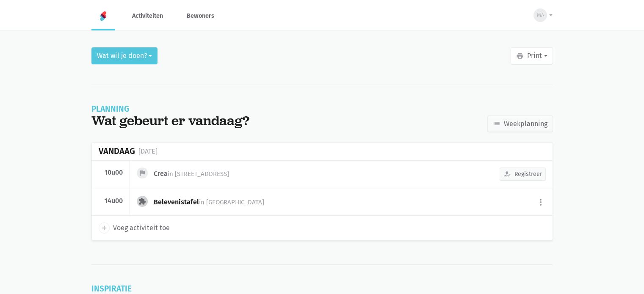 This screenshot has height=294, width=644. What do you see at coordinates (141, 228) in the screenshot?
I see `span: Voeg activiteit toe` at bounding box center [141, 228].